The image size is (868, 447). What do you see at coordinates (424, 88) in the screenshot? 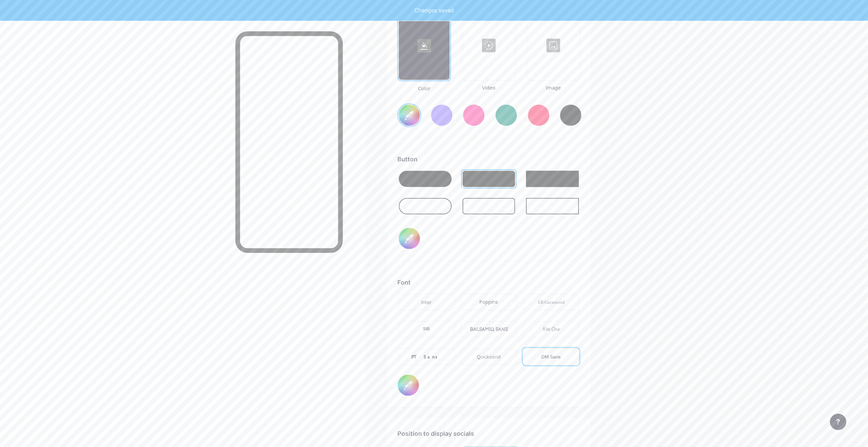
I see `span: Color` at bounding box center [424, 88].